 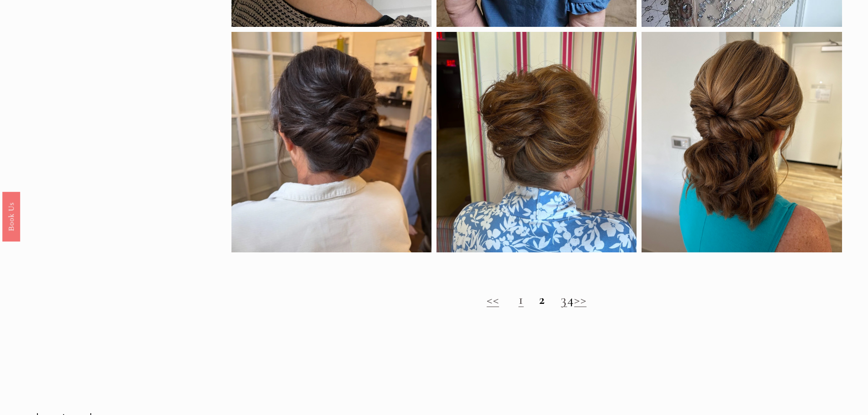 I want to click on h2: 4, so click(x=537, y=300).